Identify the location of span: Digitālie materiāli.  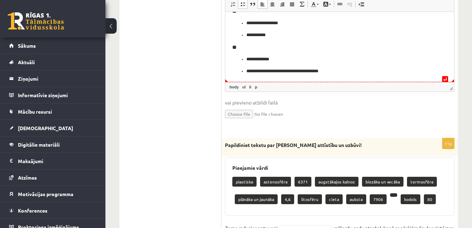
(39, 145).